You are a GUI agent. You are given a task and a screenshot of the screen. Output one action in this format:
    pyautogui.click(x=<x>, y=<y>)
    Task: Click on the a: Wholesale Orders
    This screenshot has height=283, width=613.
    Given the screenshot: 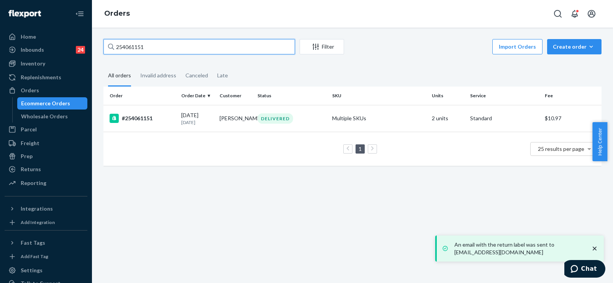 What is the action you would take?
    pyautogui.click(x=53, y=117)
    